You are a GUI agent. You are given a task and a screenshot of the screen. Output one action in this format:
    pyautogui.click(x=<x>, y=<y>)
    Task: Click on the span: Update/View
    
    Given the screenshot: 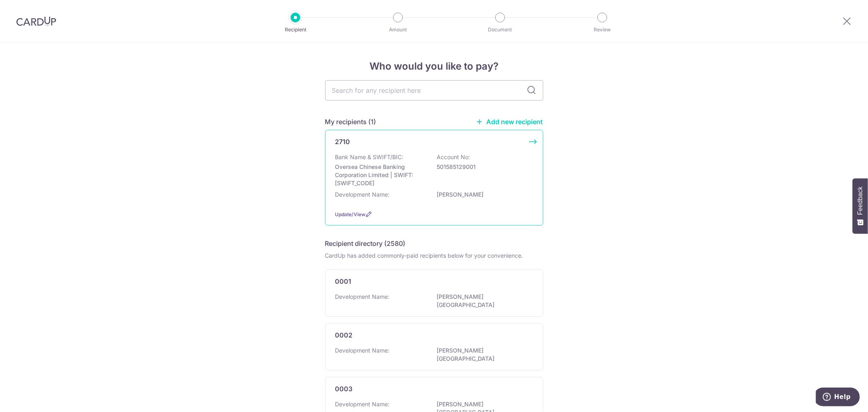 What is the action you would take?
    pyautogui.click(x=351, y=214)
    